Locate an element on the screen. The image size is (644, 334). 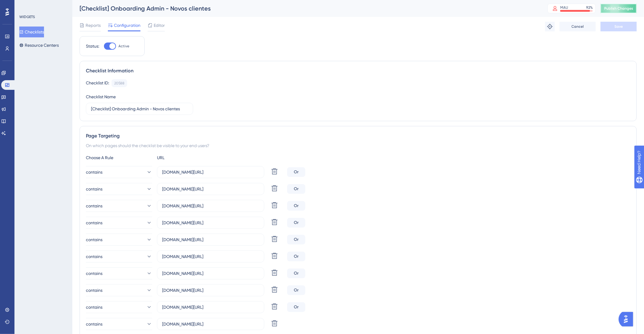
button: Checklists is located at coordinates (32, 32).